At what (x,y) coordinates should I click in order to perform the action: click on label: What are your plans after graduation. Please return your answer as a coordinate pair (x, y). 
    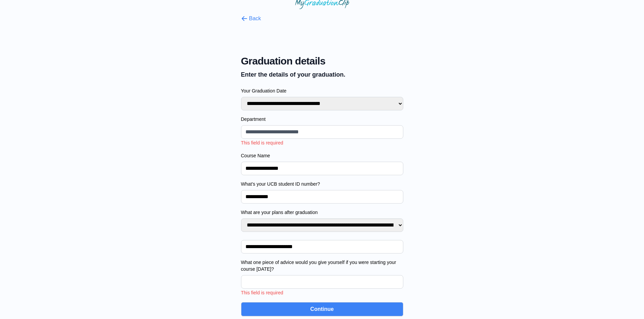
    Looking at the image, I should click on (322, 212).